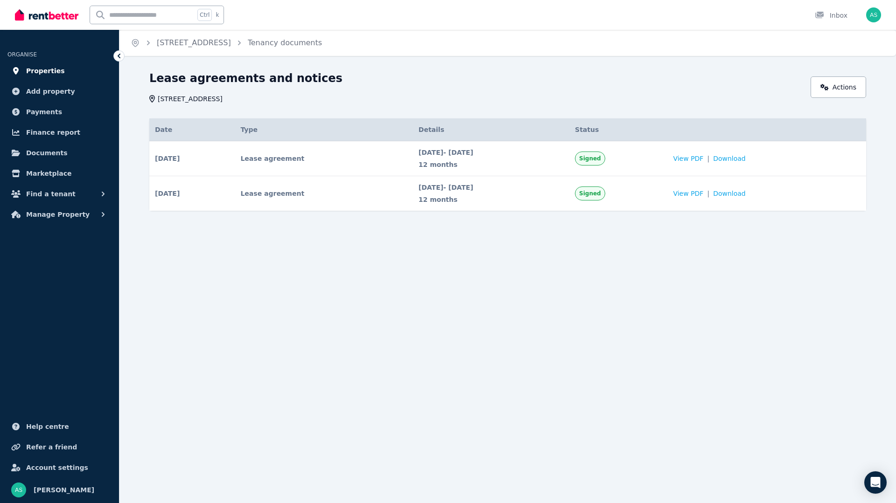  What do you see at coordinates (59, 71) in the screenshot?
I see `a: Properties` at bounding box center [59, 71].